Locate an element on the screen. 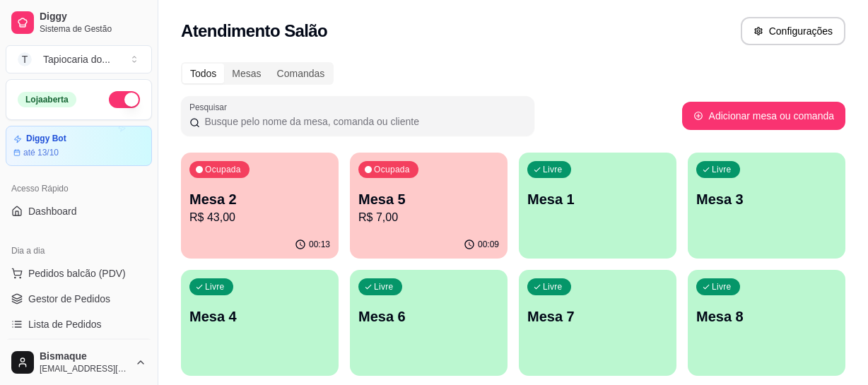 Image resolution: width=868 pixels, height=385 pixels. a: Lista de Pedidos is located at coordinates (79, 324).